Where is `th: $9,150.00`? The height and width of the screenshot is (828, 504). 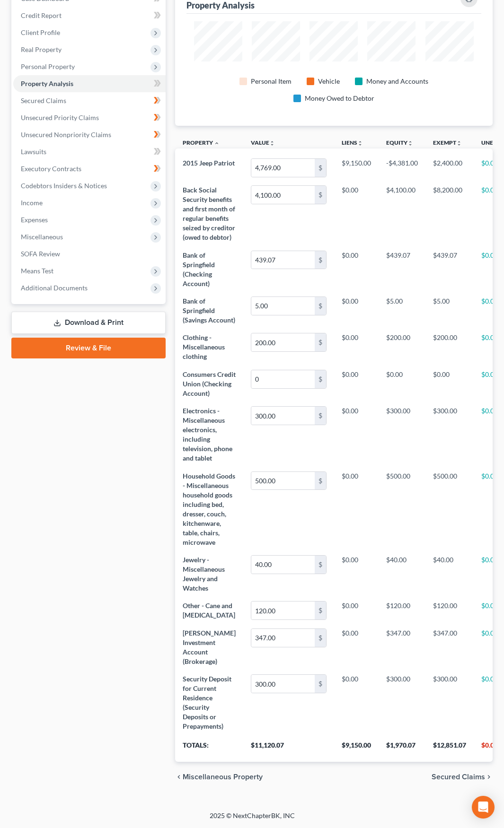
th: $9,150.00 is located at coordinates (356, 749).